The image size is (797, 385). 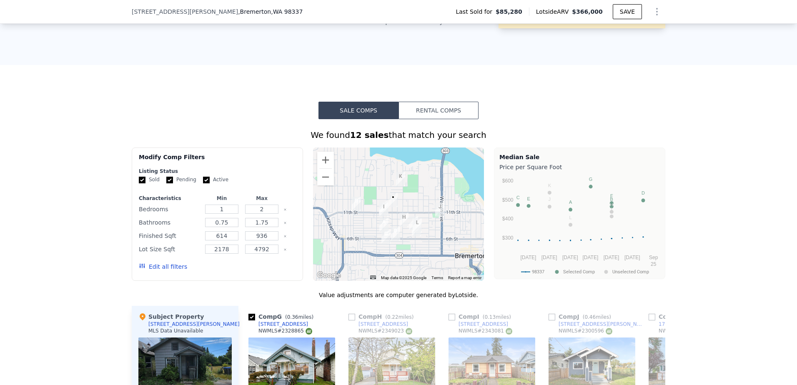 I want to click on span: 0.46, so click(x=590, y=317).